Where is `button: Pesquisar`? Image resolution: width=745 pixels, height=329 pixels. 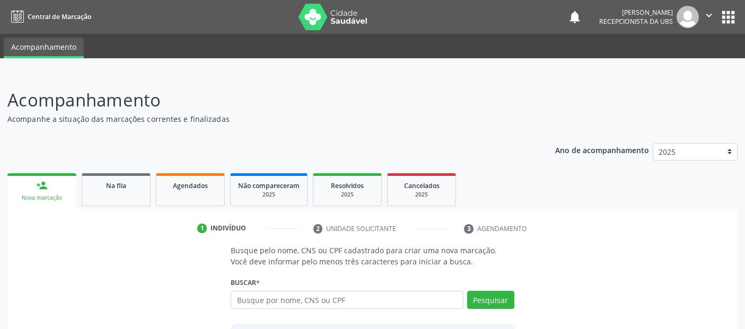 button: Pesquisar is located at coordinates (490, 300).